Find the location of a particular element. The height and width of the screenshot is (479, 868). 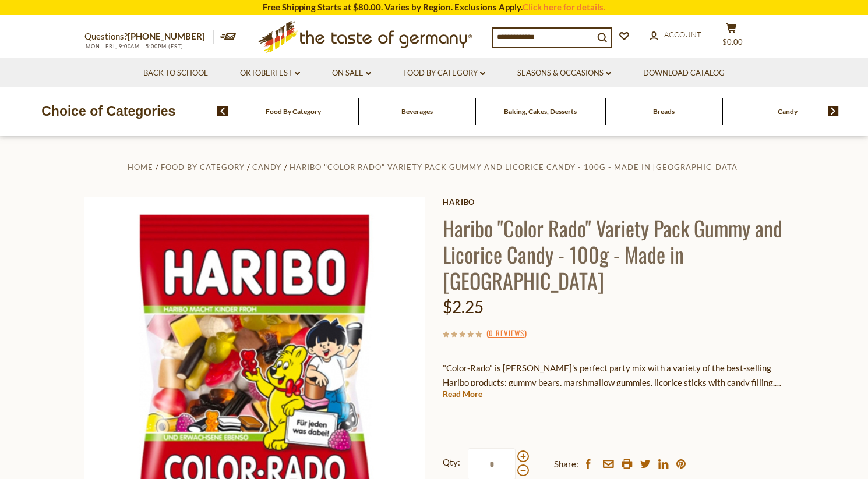

span: Account is located at coordinates (683, 34).